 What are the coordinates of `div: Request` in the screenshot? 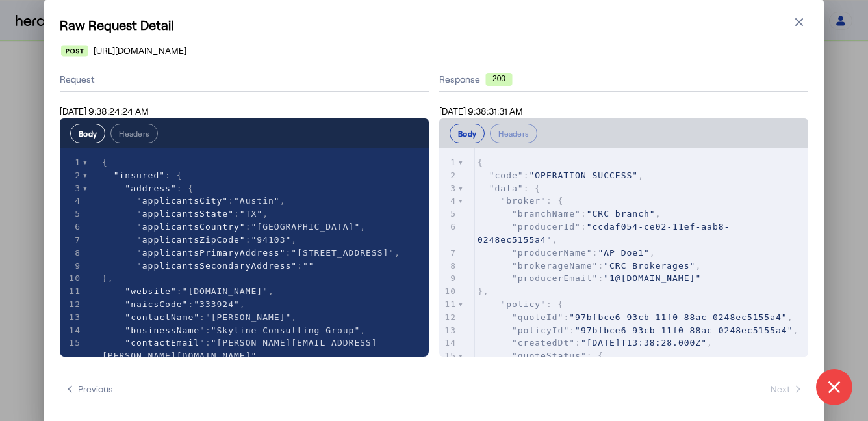 It's located at (244, 80).